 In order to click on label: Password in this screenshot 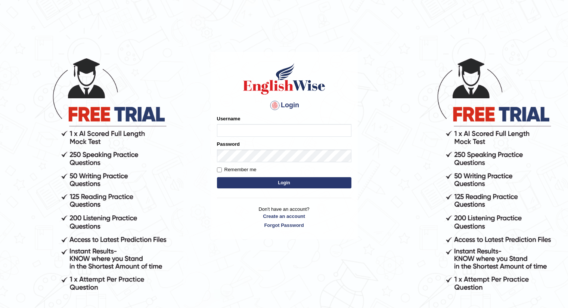, I will do `click(228, 144)`.